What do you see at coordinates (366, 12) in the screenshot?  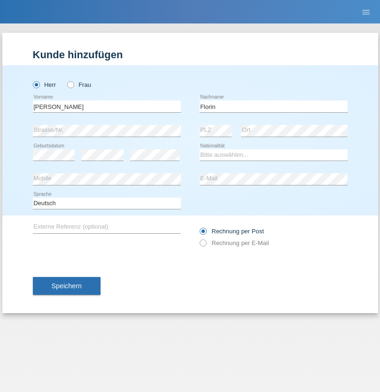 I see `i: menu` at bounding box center [366, 12].